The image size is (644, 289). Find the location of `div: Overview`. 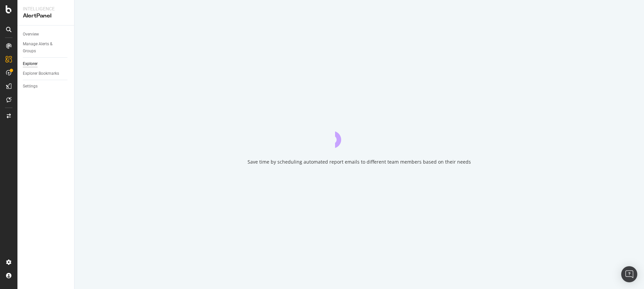

div: Overview is located at coordinates (31, 34).